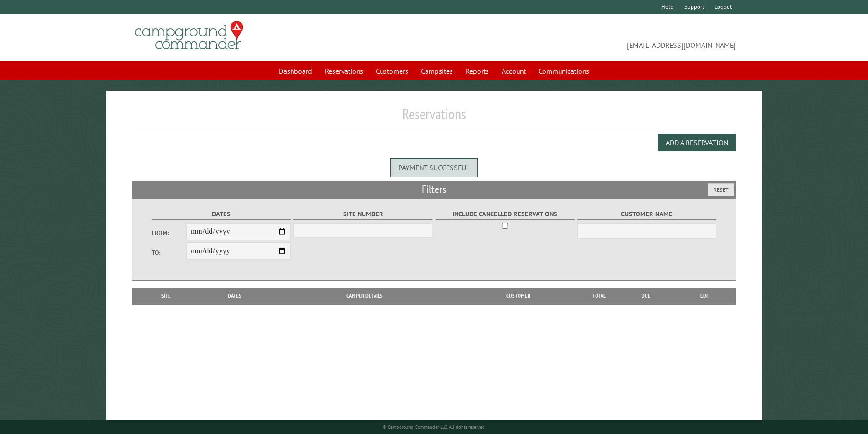  I want to click on a: Account, so click(514, 71).